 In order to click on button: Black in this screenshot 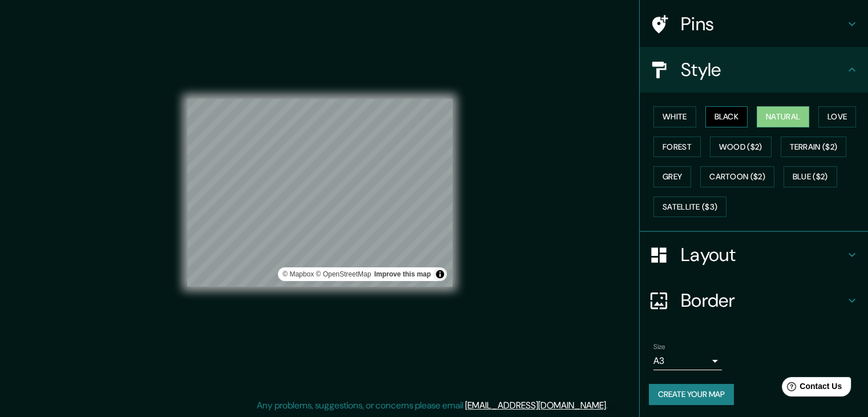, I will do `click(726, 116)`.